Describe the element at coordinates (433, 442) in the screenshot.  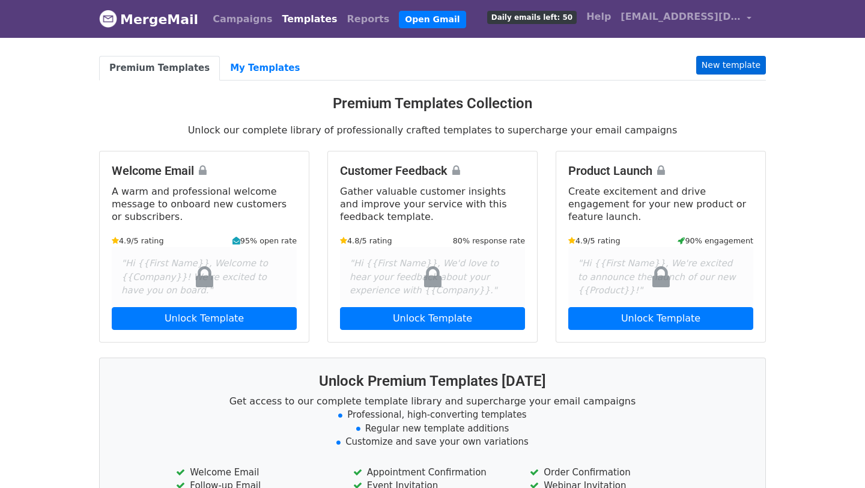
I see `li: Customize and save your own variations` at that location.